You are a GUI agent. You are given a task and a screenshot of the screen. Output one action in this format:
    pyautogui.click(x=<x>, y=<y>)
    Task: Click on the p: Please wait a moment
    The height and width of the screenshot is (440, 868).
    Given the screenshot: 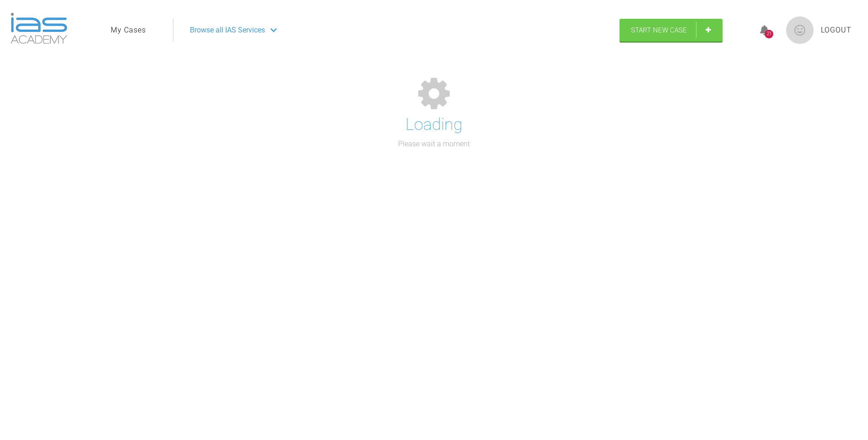 What is the action you would take?
    pyautogui.click(x=434, y=144)
    